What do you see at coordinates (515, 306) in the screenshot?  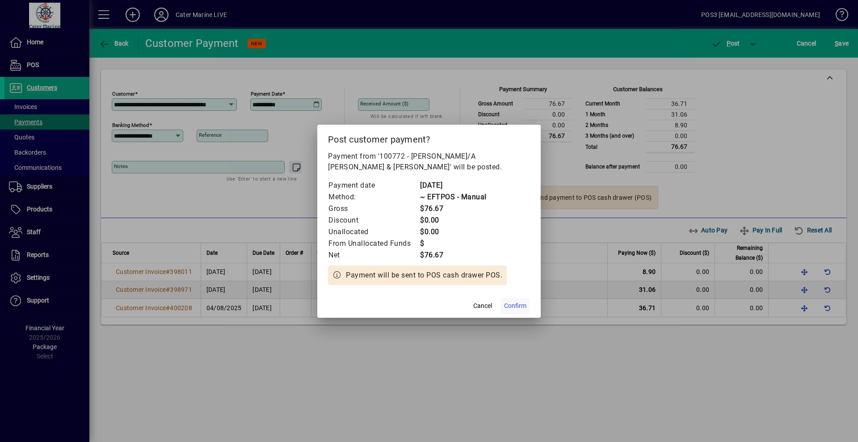 I see `span: Confirm` at bounding box center [515, 306].